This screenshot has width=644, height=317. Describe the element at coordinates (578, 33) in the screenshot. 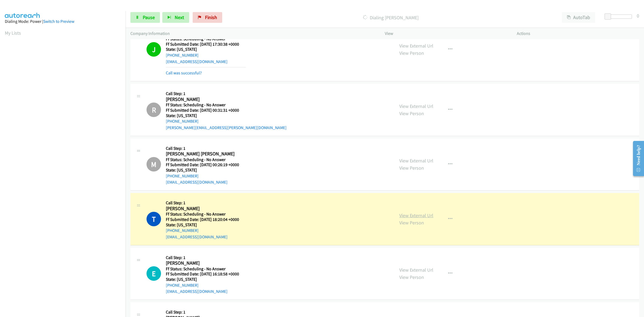

I see `p: Actions` at that location.